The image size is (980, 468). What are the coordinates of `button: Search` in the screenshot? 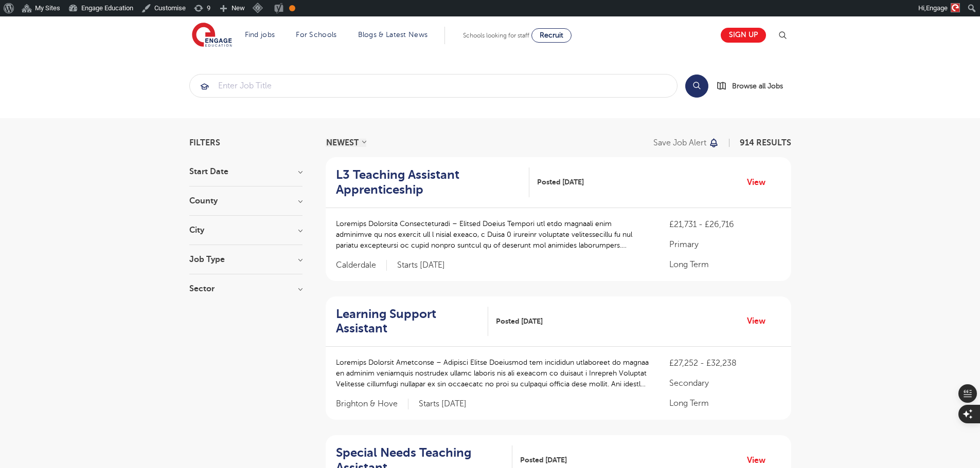 It's located at (697, 86).